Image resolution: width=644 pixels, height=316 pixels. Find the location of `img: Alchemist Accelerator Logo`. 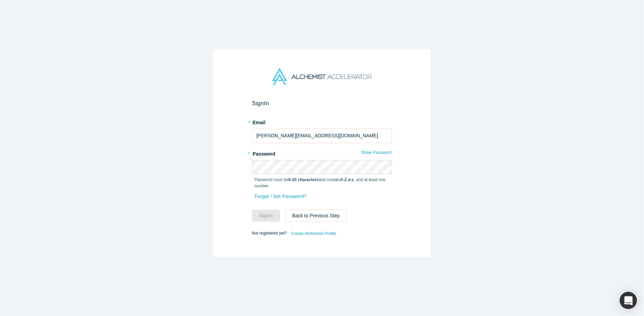

img: Alchemist Accelerator Logo is located at coordinates (322, 76).